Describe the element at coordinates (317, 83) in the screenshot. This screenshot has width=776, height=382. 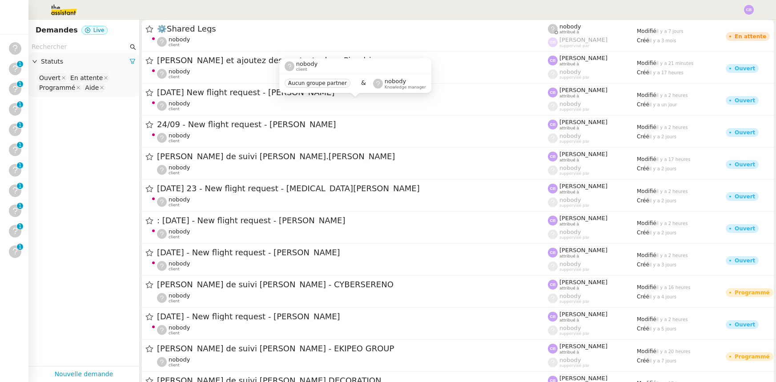
I see `nz-tag: Aucun groupe partner` at that location.